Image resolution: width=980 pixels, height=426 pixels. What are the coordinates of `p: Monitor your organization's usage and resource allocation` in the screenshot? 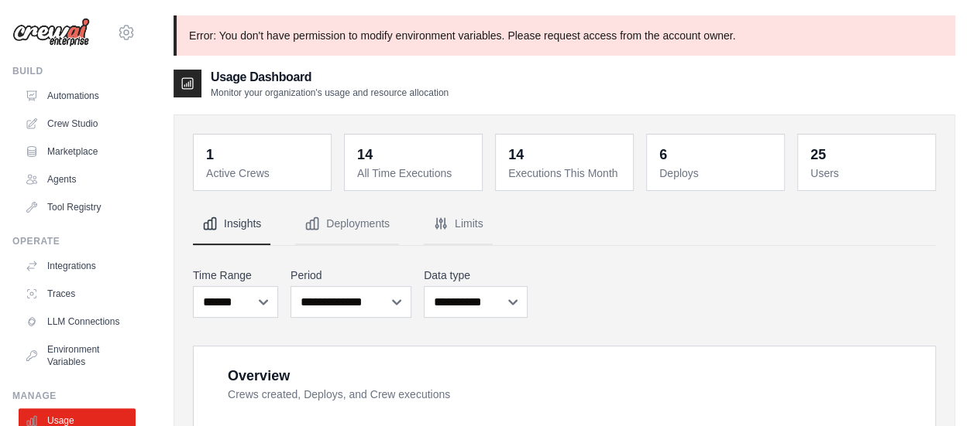 It's located at (330, 93).